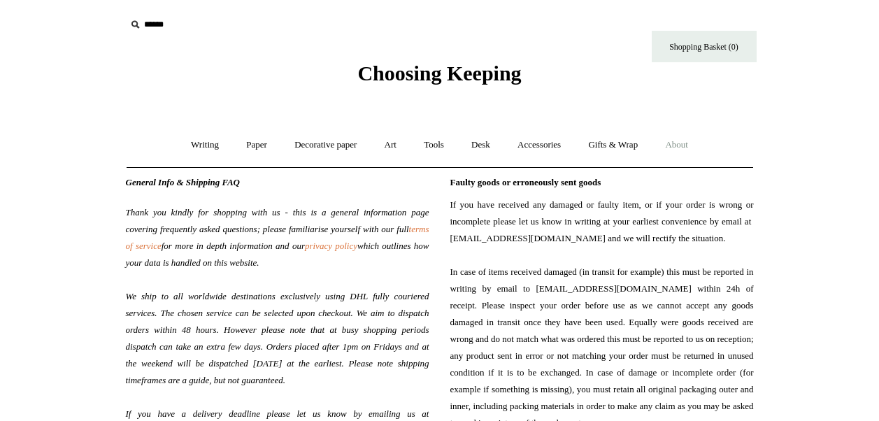  What do you see at coordinates (613, 145) in the screenshot?
I see `a: Gifts & Wrap` at bounding box center [613, 145].